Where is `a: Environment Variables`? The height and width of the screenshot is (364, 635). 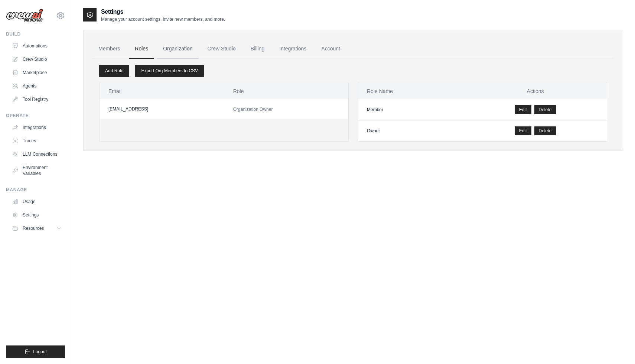
a: Environment Variables is located at coordinates (37, 171).